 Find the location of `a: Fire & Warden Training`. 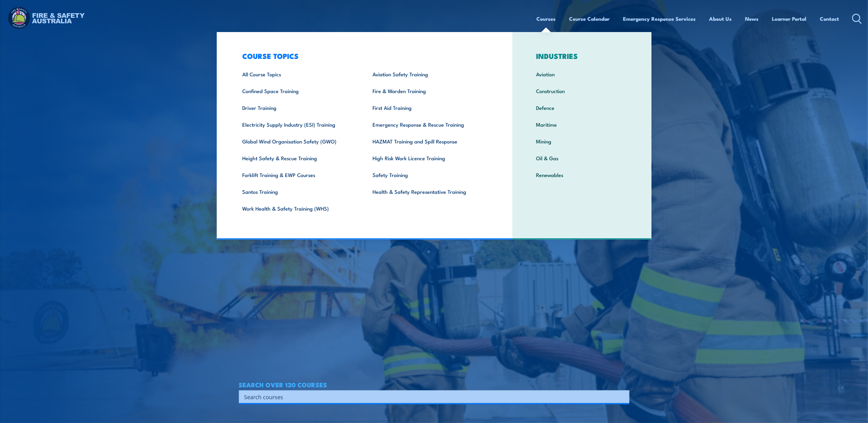

a: Fire & Warden Training is located at coordinates (428, 91).